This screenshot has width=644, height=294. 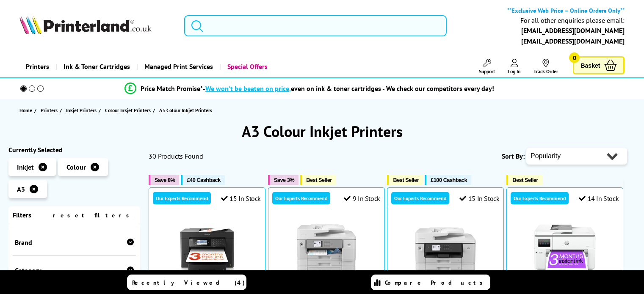 What do you see at coordinates (348, 88) in the screenshot?
I see `div: - even on ink & toner cartridges - We check our competitors every day!` at bounding box center [348, 88].